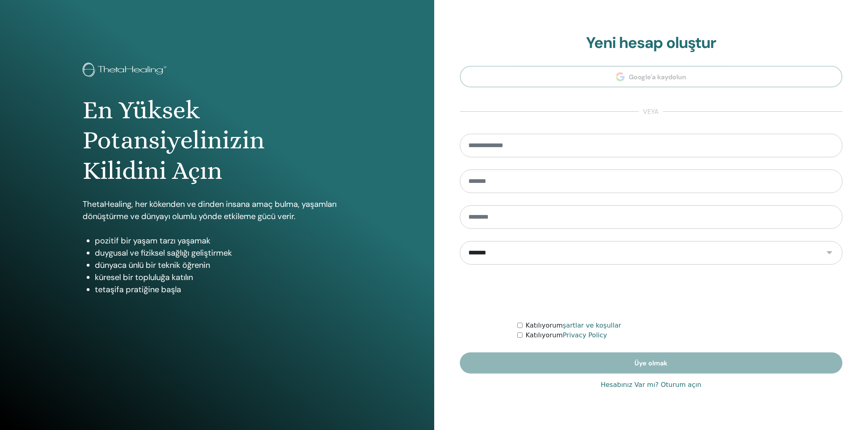 This screenshot has width=868, height=430. I want to click on h1: En Yüksek Potansiyelinizin Kilidini Açın, so click(217, 141).